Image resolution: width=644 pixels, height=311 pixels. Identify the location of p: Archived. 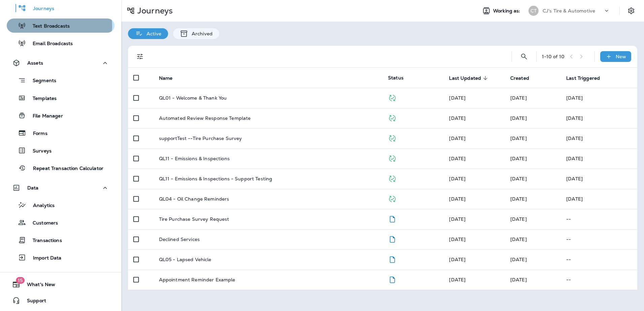
(201, 33).